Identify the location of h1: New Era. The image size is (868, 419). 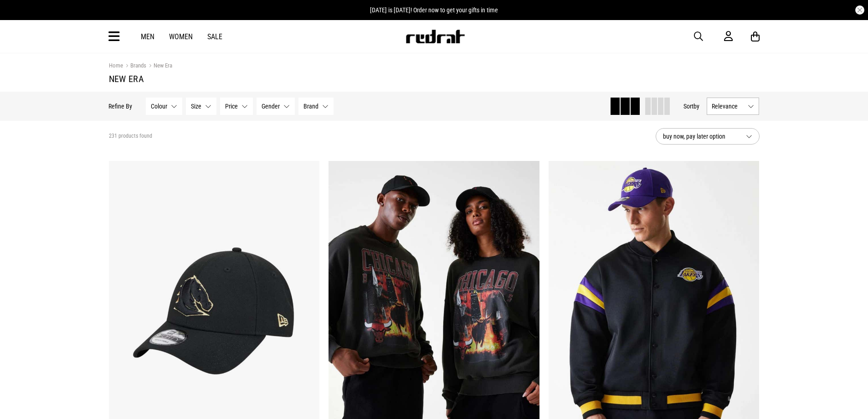
(434, 79).